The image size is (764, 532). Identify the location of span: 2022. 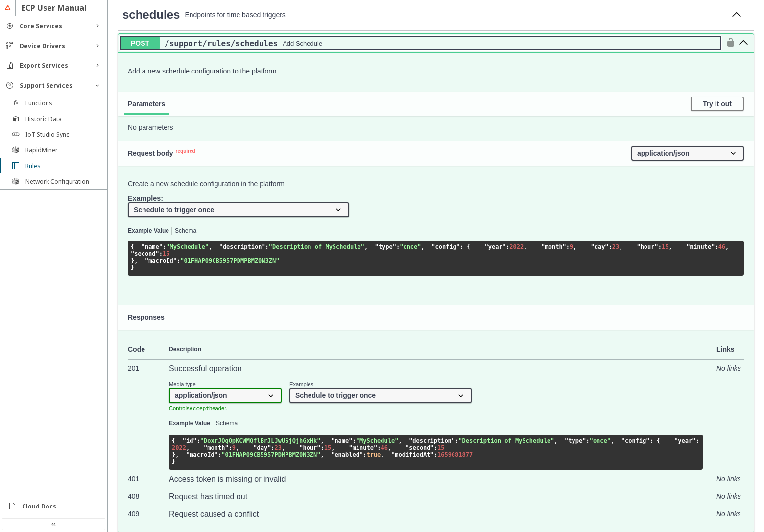
(516, 247).